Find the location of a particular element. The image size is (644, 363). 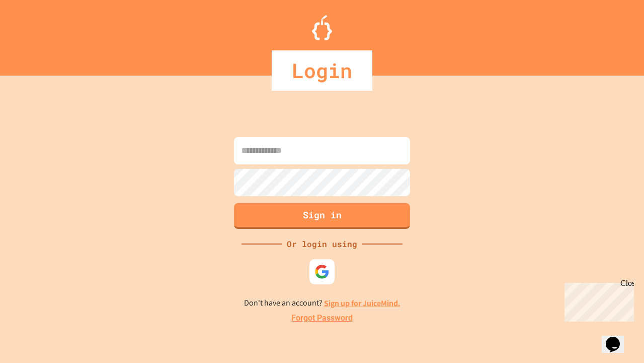

button: Sign in is located at coordinates (322, 216).